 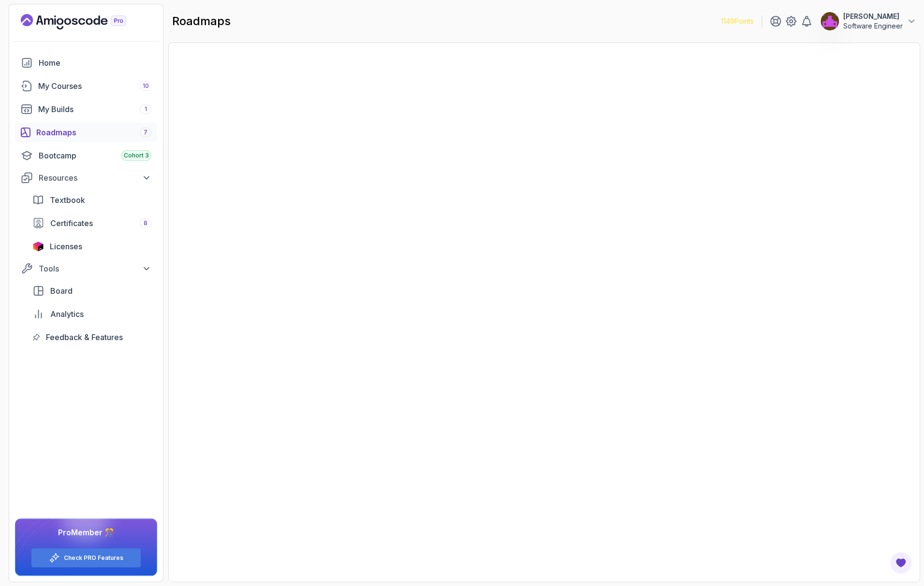 What do you see at coordinates (67, 314) in the screenshot?
I see `span: Analytics` at bounding box center [67, 314].